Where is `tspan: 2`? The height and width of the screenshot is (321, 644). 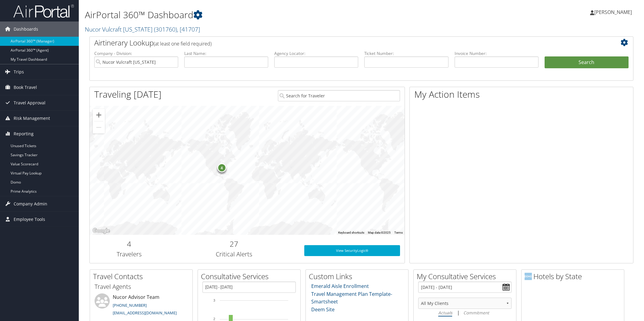
tspan: 2 is located at coordinates (214, 319).